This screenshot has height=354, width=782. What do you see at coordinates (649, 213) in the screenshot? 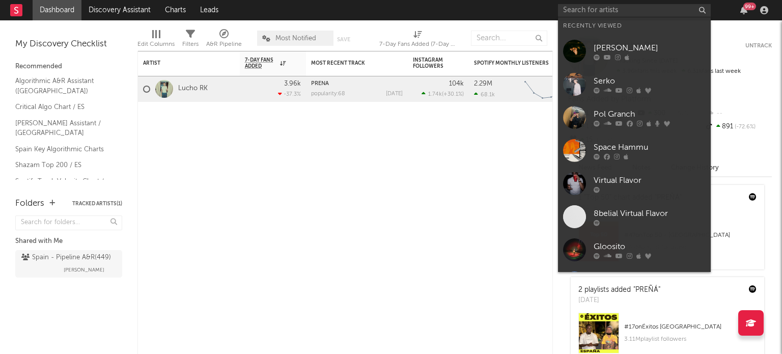
I see `div: 8belial Virtual Flavor` at bounding box center [649, 213].